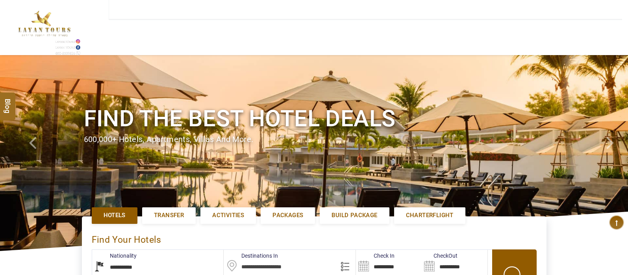 The image size is (628, 275). What do you see at coordinates (354, 215) in the screenshot?
I see `a: Build Package` at bounding box center [354, 215].